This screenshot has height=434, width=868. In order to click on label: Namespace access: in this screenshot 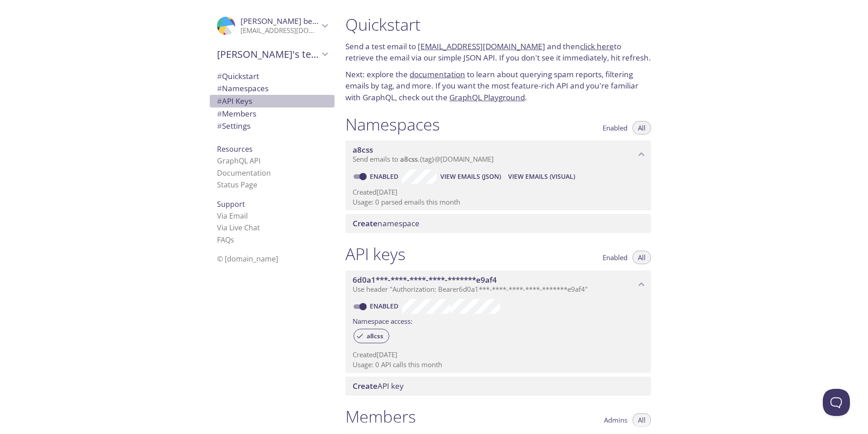, I will do `click(382, 320)`.